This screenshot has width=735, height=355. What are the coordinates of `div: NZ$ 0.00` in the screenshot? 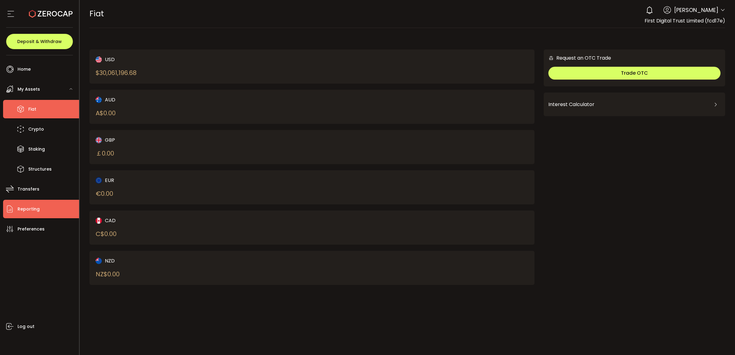 It's located at (108, 274).